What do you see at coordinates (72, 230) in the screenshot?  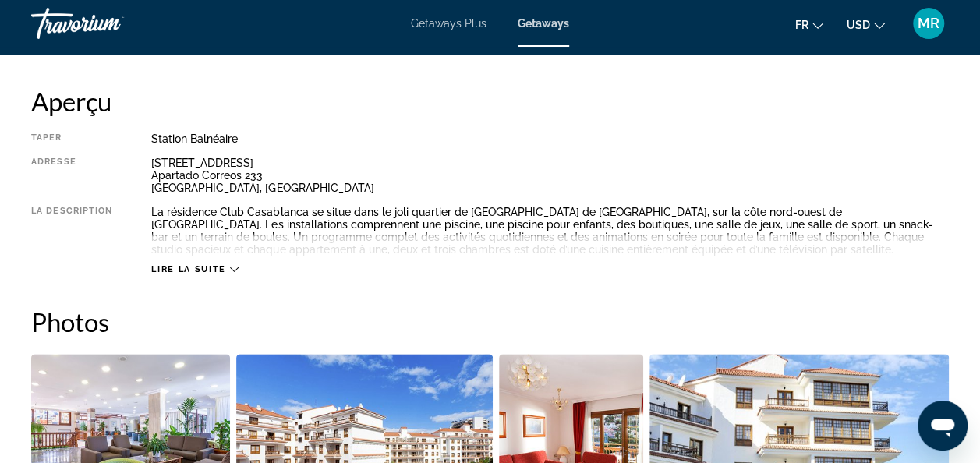 I see `div: La description` at bounding box center [72, 230].